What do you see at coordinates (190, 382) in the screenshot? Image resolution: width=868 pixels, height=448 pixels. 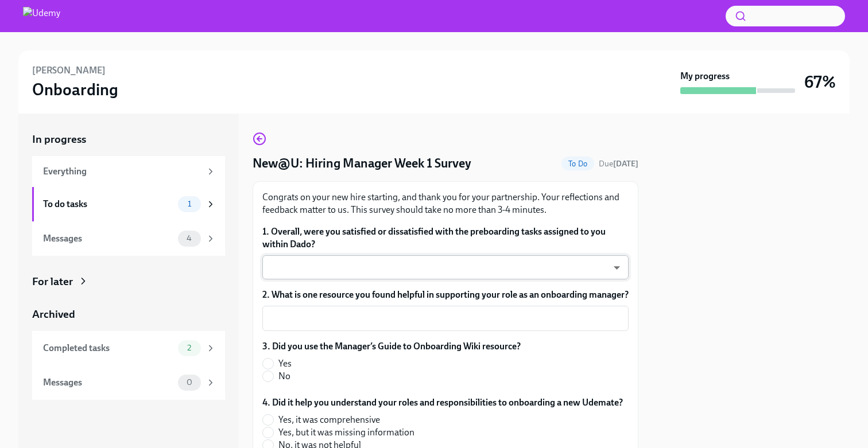 I see `span: 0` at bounding box center [190, 382].